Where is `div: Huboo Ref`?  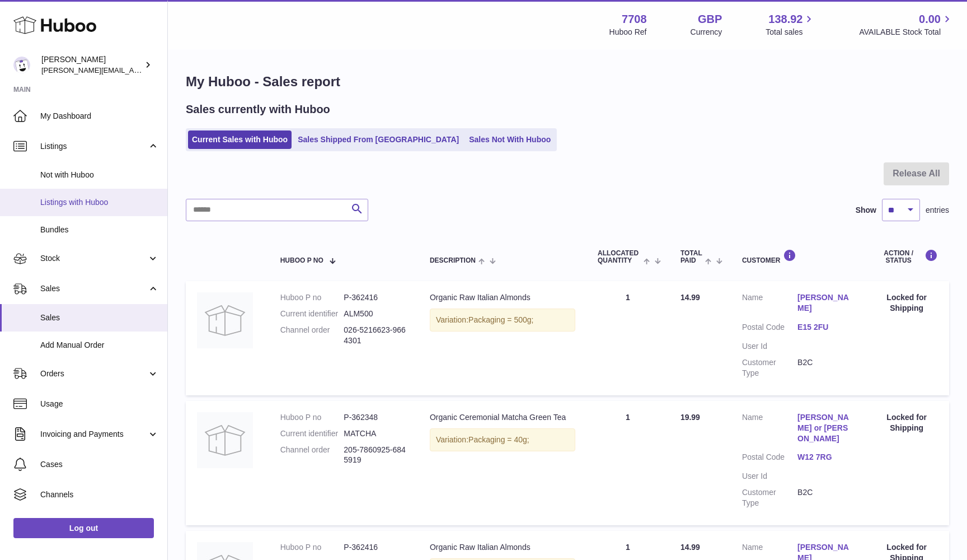
div: Huboo Ref is located at coordinates (628, 32).